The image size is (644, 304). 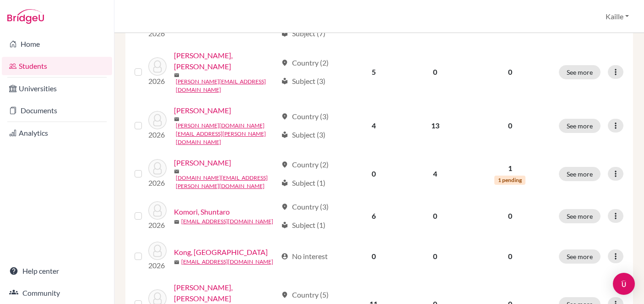 What do you see at coordinates (435, 125) in the screenshot?
I see `td: 13` at bounding box center [435, 125].